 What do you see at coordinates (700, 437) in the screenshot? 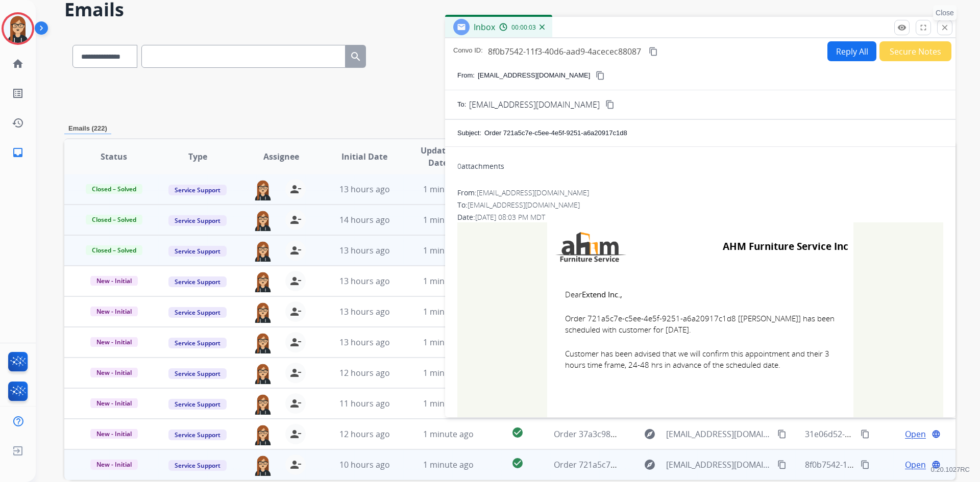
I see `td: Best Regards, AHM Furniture Service Inc` at bounding box center [700, 437].